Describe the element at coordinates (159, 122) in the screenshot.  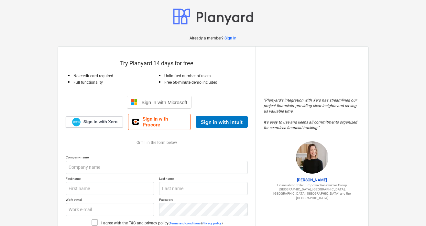
I see `a: Sign in with Procore` at that location.